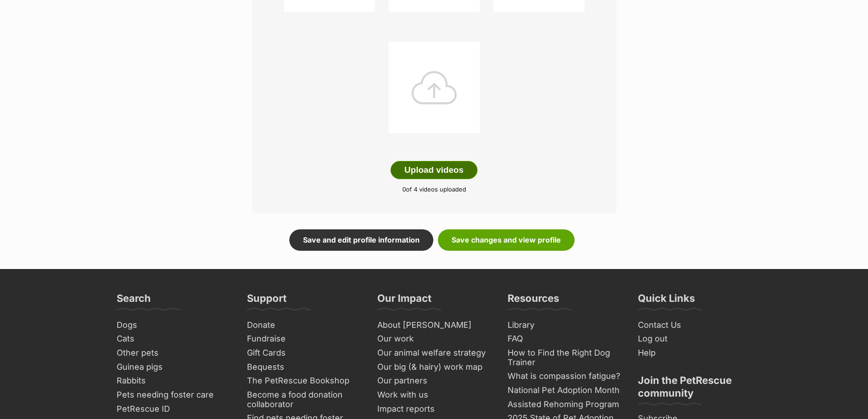 The height and width of the screenshot is (419, 868). What do you see at coordinates (174, 325) in the screenshot?
I see `a: Dogs` at bounding box center [174, 325].